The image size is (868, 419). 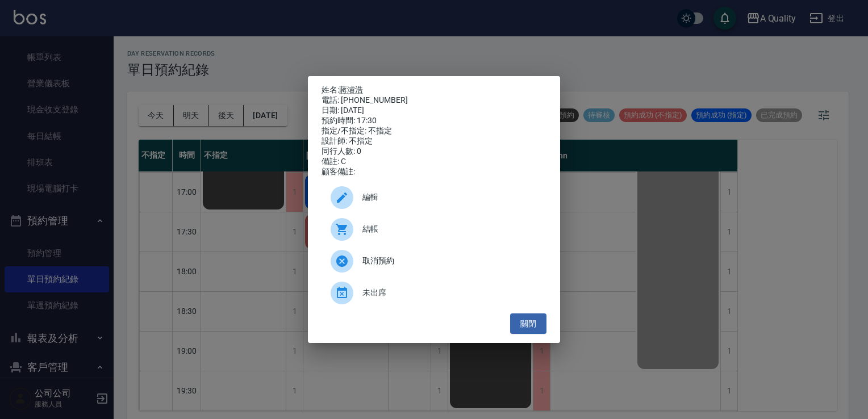 What do you see at coordinates (434, 90) in the screenshot?
I see `p: 姓名:` at bounding box center [434, 90].